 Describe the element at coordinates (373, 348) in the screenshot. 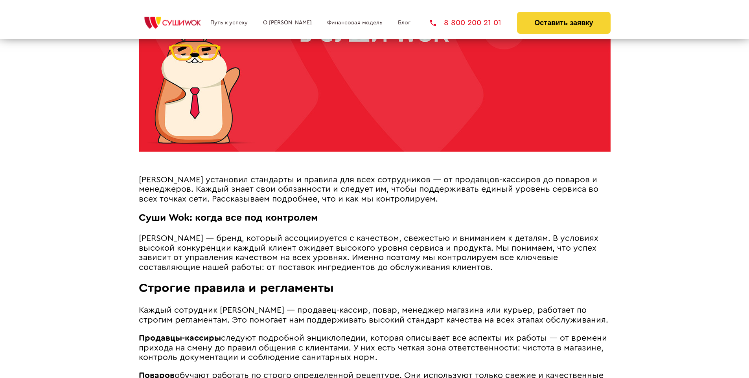

I see `span: следуют подробной энциклопедии, которая описывает все аспекты их работы ― от времени прихода на с...` at that location.